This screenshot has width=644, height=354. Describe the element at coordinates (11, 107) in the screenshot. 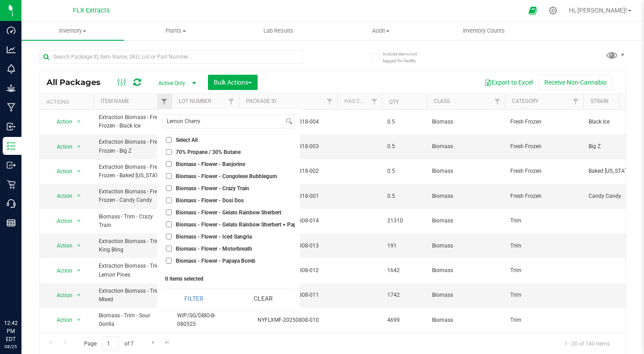

I see `inline-svg: Manufacturing` at that location.